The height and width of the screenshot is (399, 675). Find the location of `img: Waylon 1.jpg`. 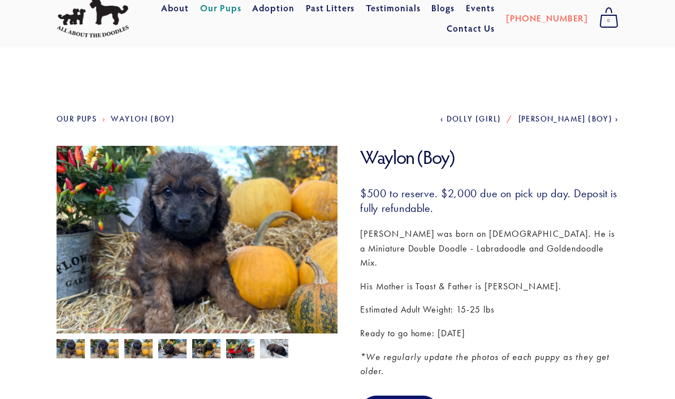

img: Waylon 1.jpg is located at coordinates (274, 350).